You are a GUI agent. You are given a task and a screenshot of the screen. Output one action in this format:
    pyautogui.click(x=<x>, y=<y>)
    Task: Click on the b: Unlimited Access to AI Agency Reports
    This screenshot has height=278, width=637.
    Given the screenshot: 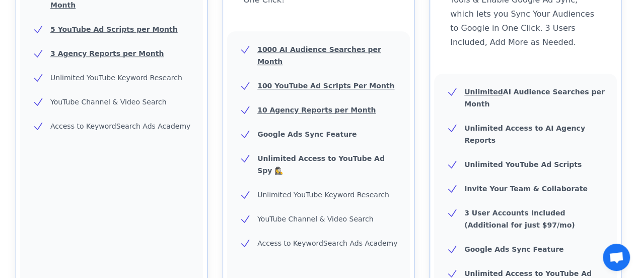 What is the action you would take?
    pyautogui.click(x=525, y=134)
    